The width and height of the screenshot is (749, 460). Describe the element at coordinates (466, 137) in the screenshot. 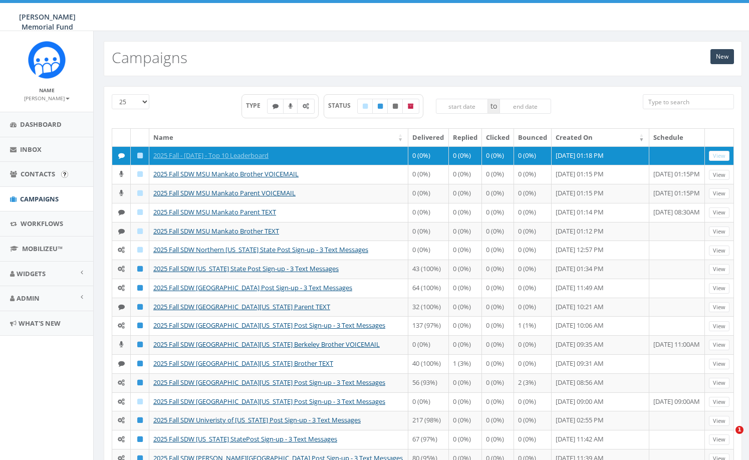

I see `th: Replied` at that location.